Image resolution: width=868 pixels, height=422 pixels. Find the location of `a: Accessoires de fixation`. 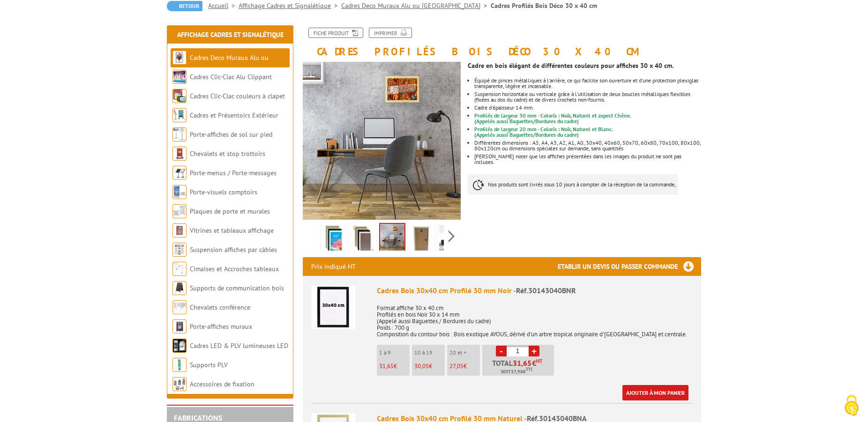

a: Accessoires de fixation is located at coordinates (222, 384).